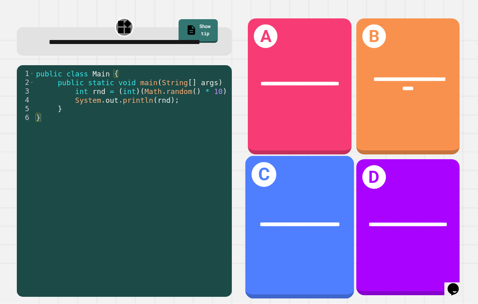 Image resolution: width=478 pixels, height=304 pixels. I want to click on h1: B, so click(374, 36).